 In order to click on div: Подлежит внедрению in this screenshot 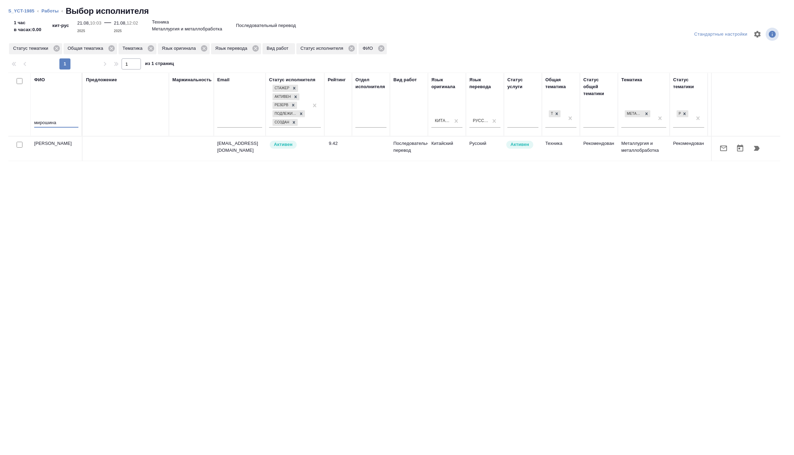, I will do `click(285, 114)`.